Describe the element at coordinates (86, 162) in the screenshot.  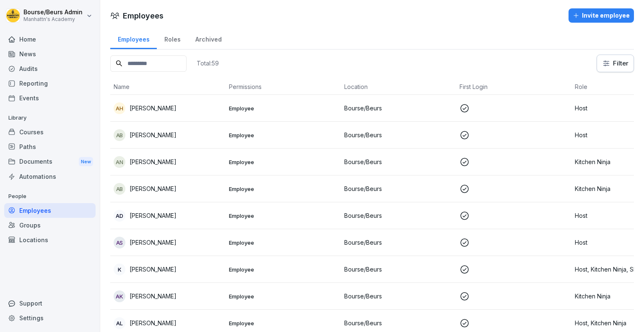
I see `div: New` at that location.